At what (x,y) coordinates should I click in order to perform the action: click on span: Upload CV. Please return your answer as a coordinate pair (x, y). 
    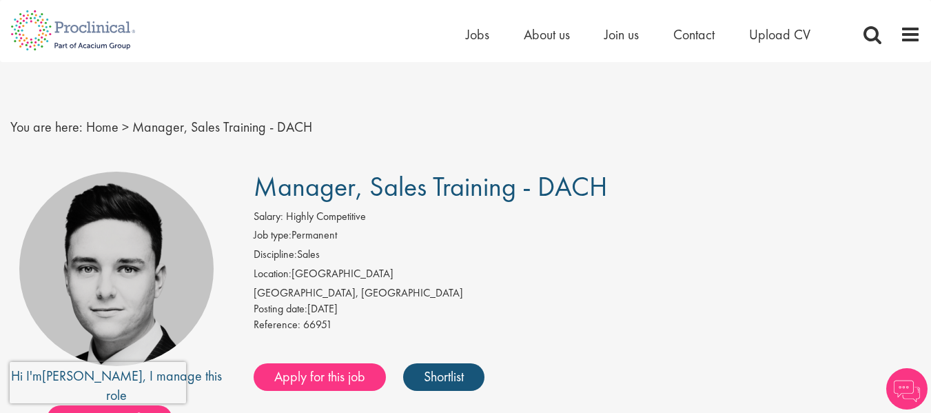
    Looking at the image, I should click on (779, 34).